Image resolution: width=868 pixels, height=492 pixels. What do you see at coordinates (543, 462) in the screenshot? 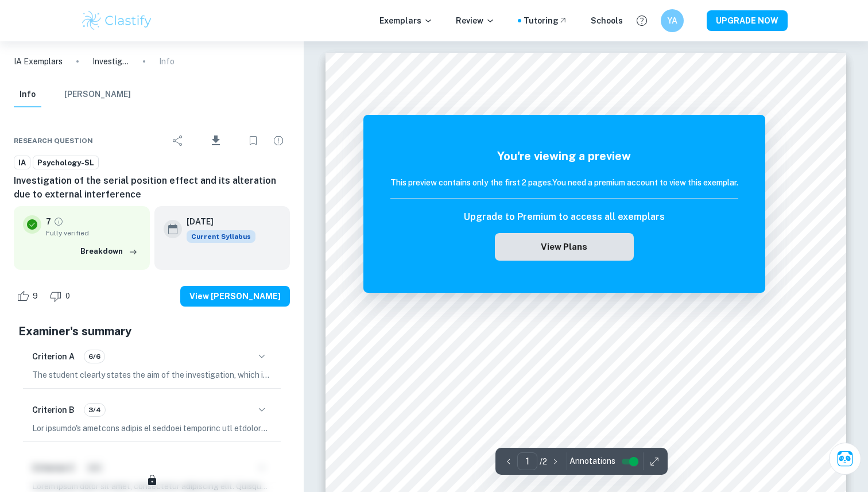
I see `p: / 2` at bounding box center [543, 462].